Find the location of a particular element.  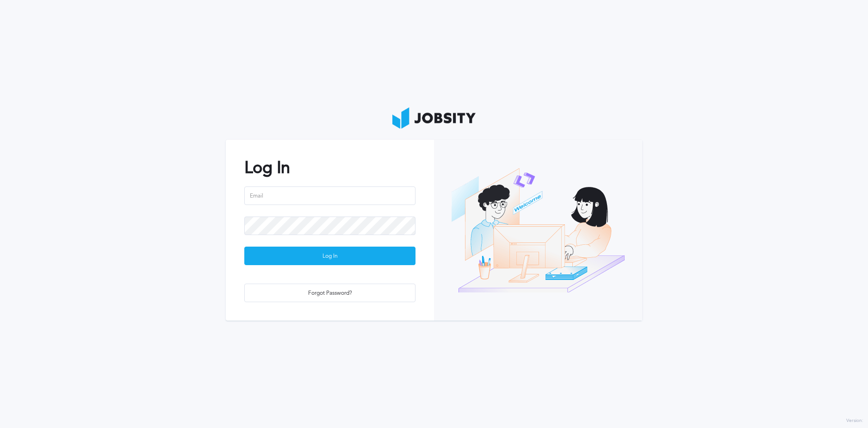

div: Log In is located at coordinates (330, 257).